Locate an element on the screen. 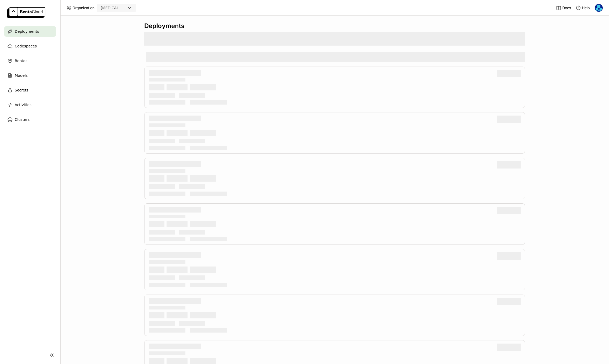  span: Models is located at coordinates (21, 76).